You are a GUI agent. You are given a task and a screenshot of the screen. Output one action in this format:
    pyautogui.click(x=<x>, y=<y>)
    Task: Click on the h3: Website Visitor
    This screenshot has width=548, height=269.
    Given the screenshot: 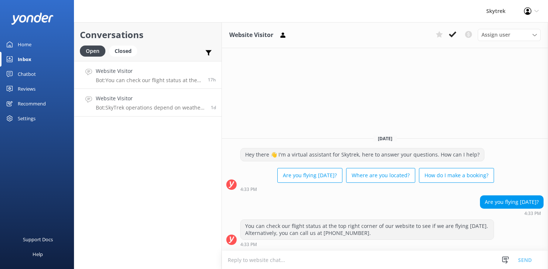 What is the action you would take?
    pyautogui.click(x=251, y=35)
    